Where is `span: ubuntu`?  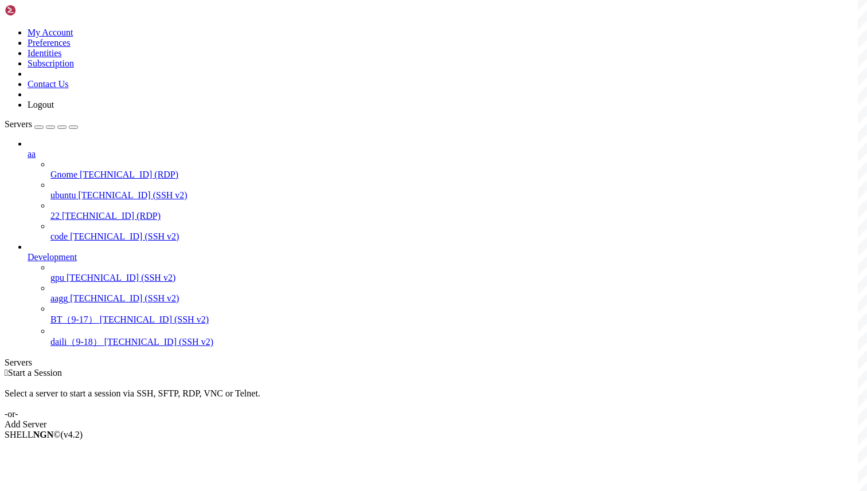 span: ubuntu is located at coordinates (63, 195).